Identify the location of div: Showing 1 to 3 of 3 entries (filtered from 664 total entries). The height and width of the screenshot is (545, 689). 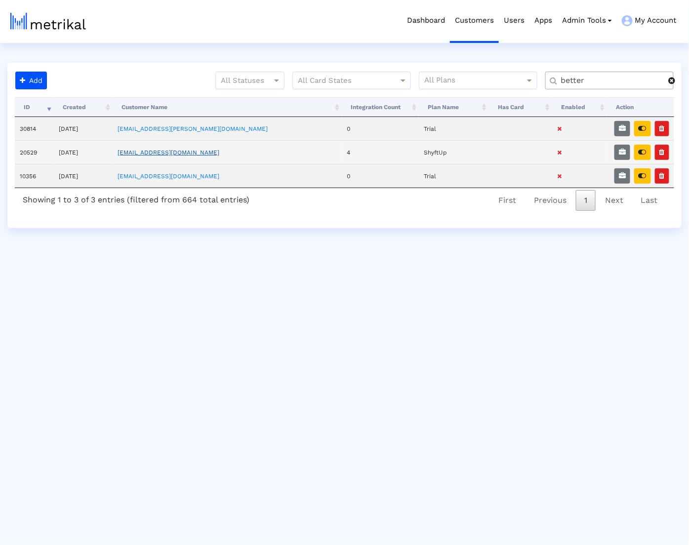
(136, 198).